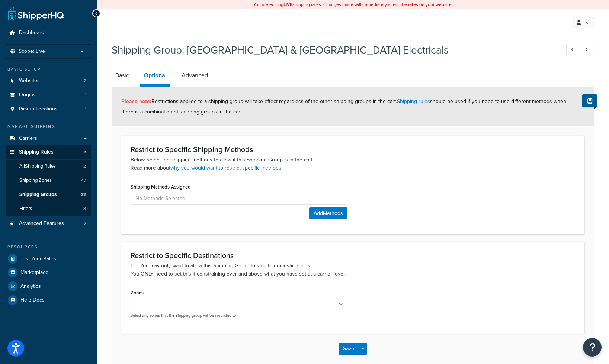 This screenshot has height=364, width=609. What do you see at coordinates (32, 33) in the screenshot?
I see `span: Dashboard` at bounding box center [32, 33].